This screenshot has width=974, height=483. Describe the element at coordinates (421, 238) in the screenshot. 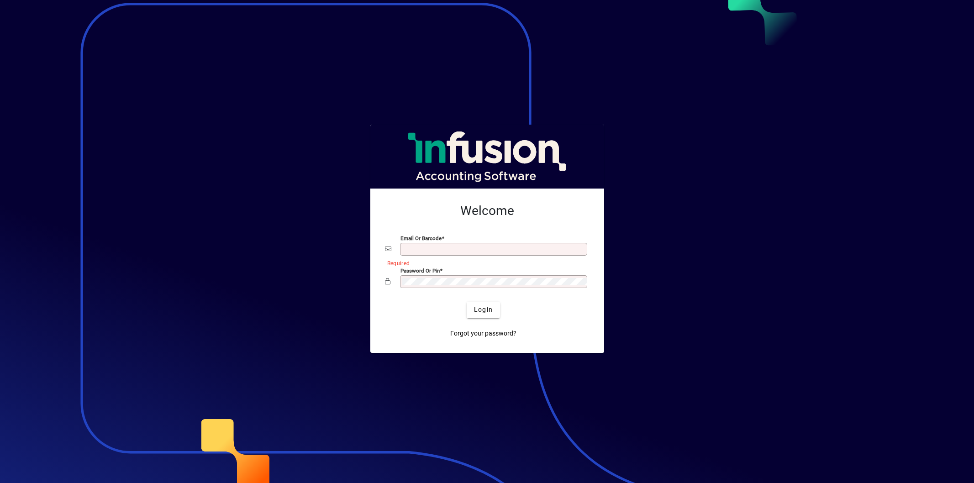

I see `mat-label: Email or Barcode` at that location.